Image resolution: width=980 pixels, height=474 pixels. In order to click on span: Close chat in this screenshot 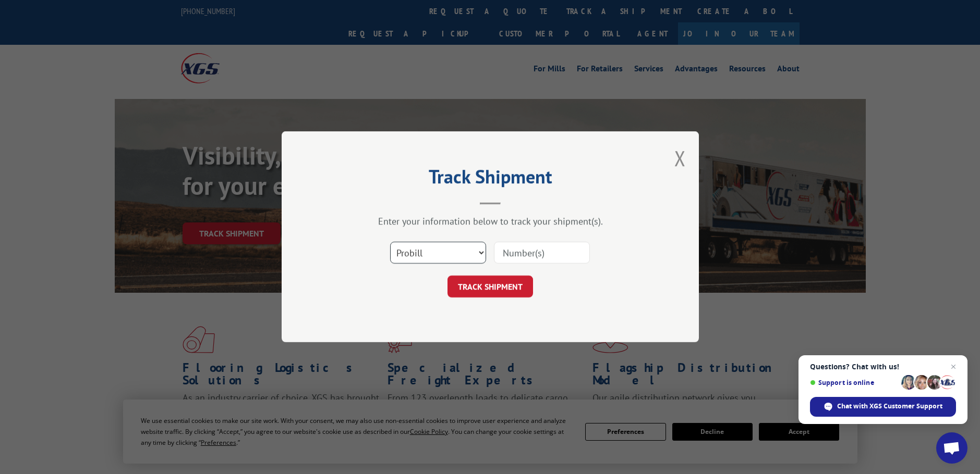, I will do `click(953, 367)`.